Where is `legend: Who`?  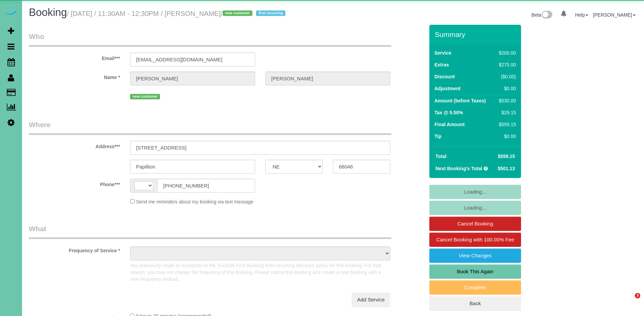 legend: Who is located at coordinates (210, 39).